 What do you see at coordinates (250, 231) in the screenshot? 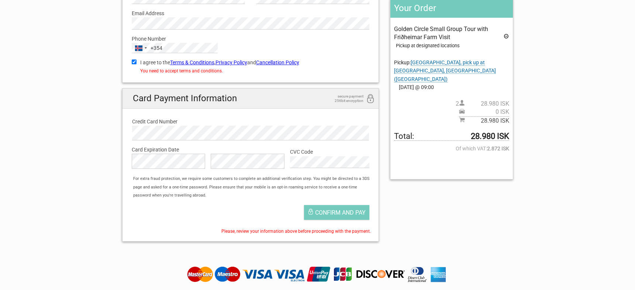
I see `div: Please, review your information above before proceeding with the payment.` at bounding box center [250, 231].